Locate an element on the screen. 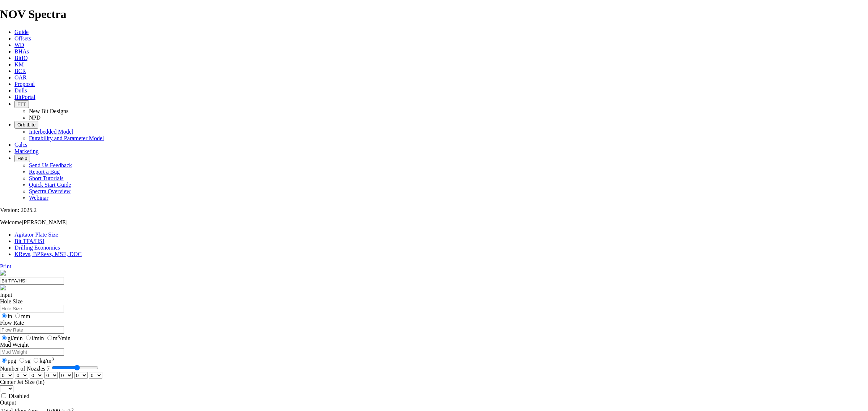  a: BCR is located at coordinates (20, 71).